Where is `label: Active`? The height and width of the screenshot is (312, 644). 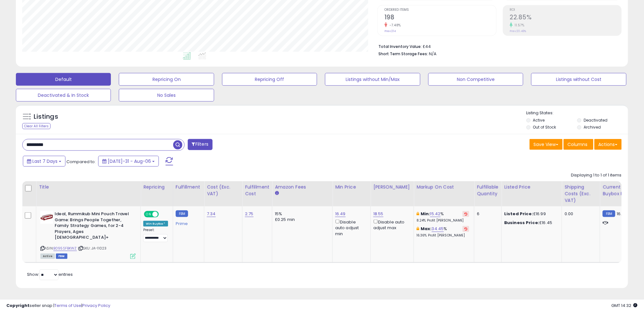 label: Active is located at coordinates (538, 120).